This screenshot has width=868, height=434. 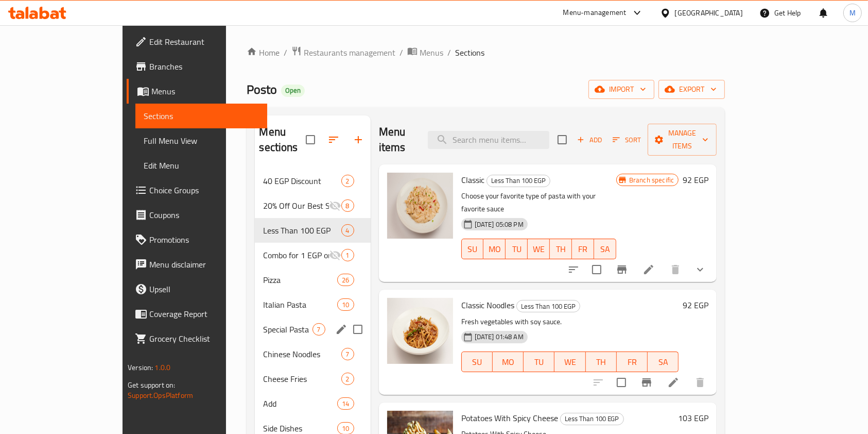 I want to click on div: Combo for 1 EGP only1, so click(x=313, y=255).